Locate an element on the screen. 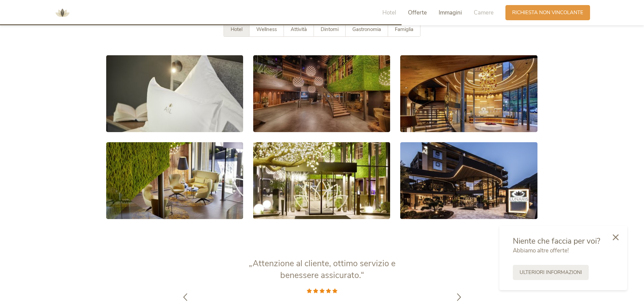 This screenshot has width=644, height=307. span: Ulteriori informazioni is located at coordinates (550, 272).